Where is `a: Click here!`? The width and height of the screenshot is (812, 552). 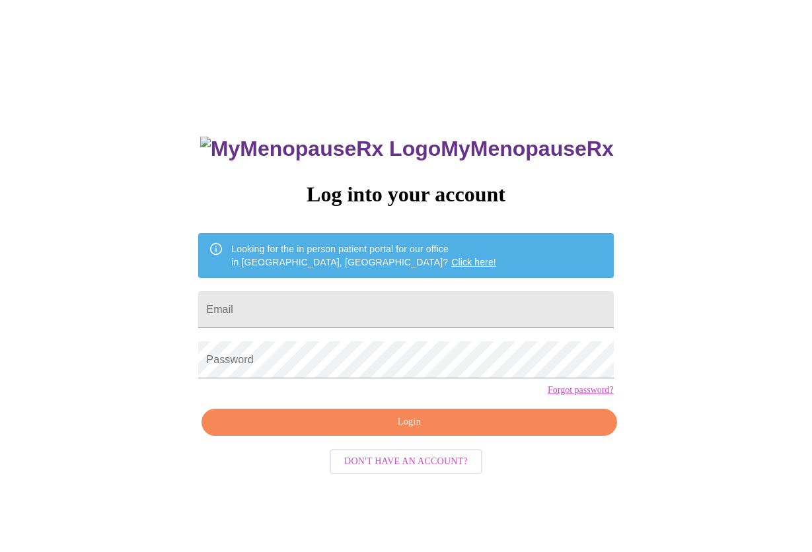 a: Click here! is located at coordinates (474, 262).